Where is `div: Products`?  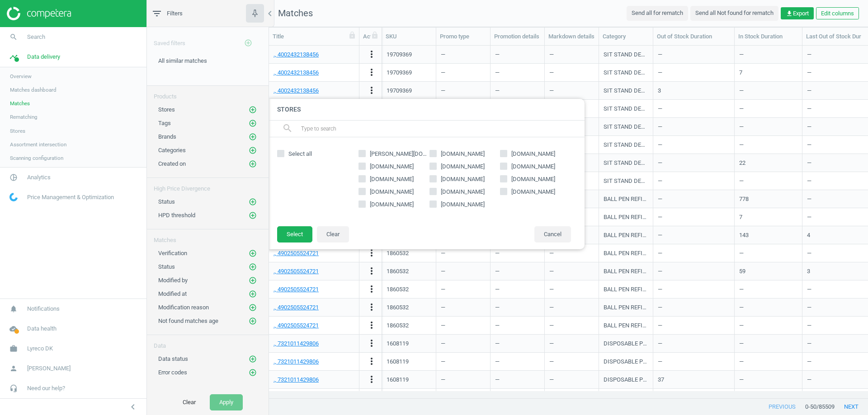
div: Products is located at coordinates (207, 93).